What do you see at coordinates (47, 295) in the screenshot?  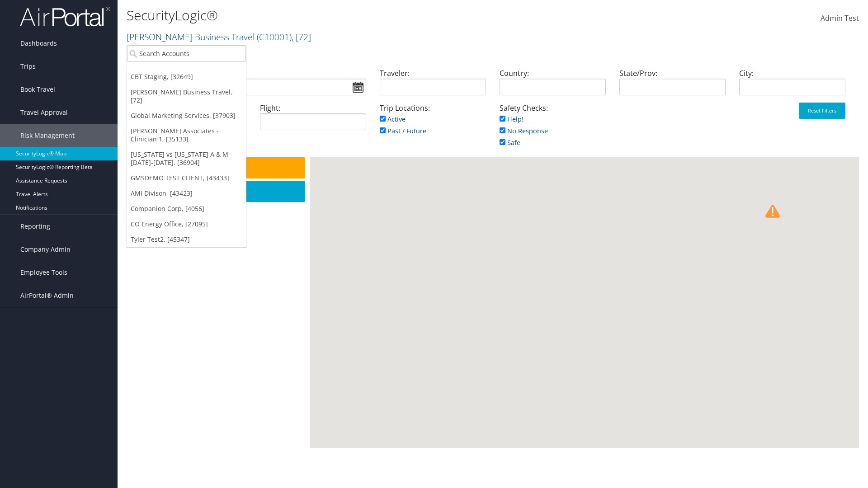 I see `span: AirPortal® Admin` at bounding box center [47, 295].